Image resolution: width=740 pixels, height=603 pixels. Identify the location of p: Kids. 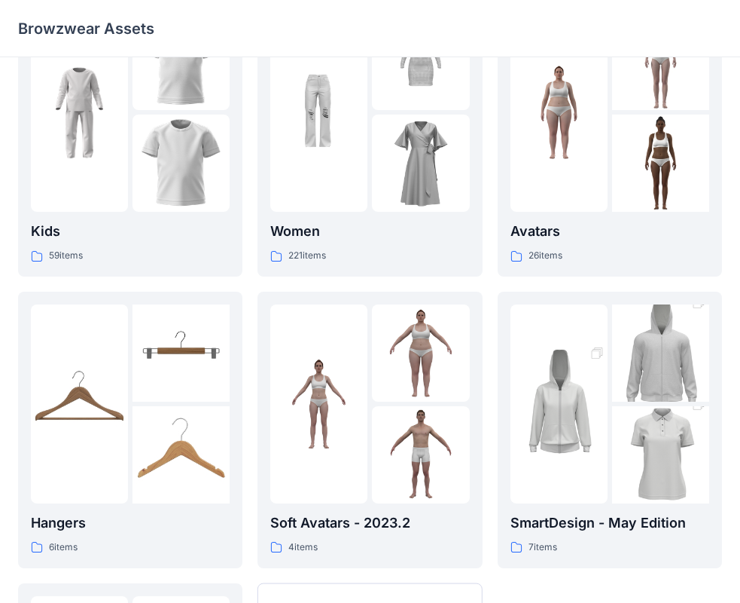
(130, 231).